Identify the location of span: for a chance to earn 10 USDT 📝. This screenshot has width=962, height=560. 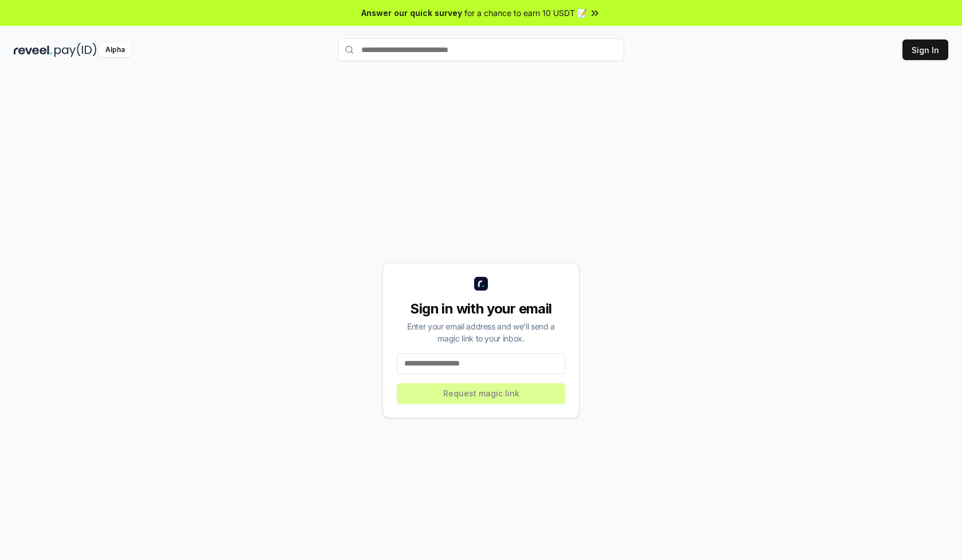
(526, 13).